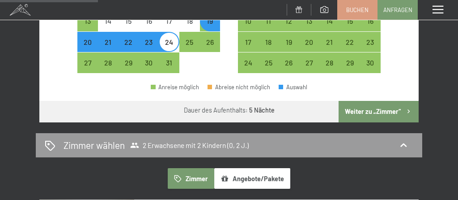 The image size is (458, 200). I want to click on div: Sat Nov 29 2025, so click(351, 63).